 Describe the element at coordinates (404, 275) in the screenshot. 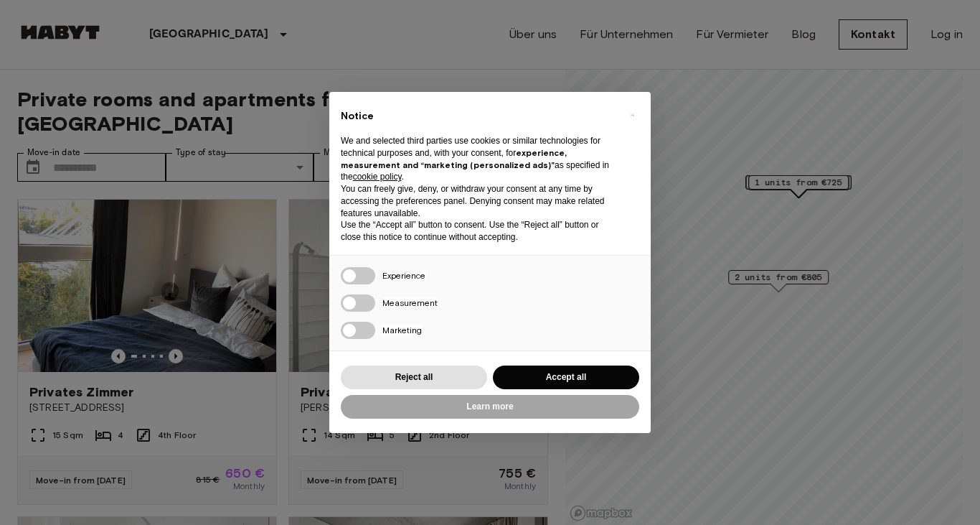

I see `span: Experience` at that location.